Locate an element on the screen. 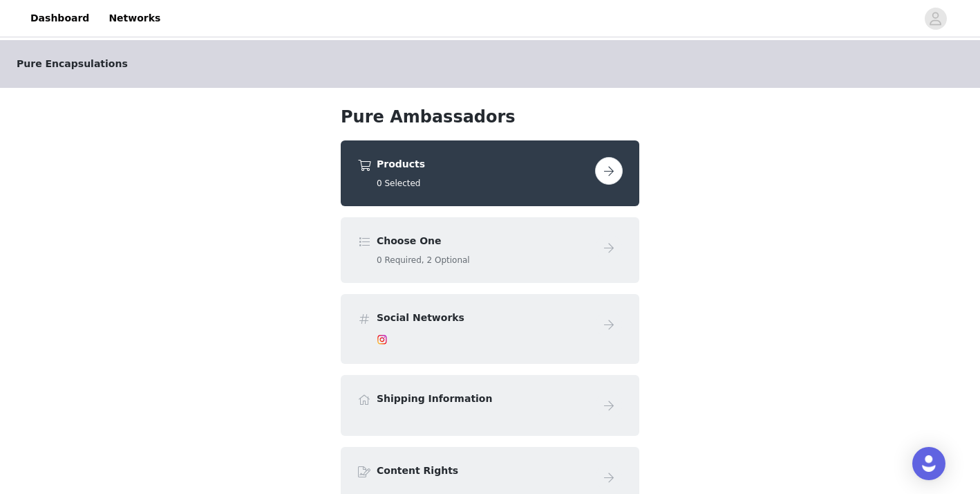  div: Choose One is located at coordinates (490, 249).